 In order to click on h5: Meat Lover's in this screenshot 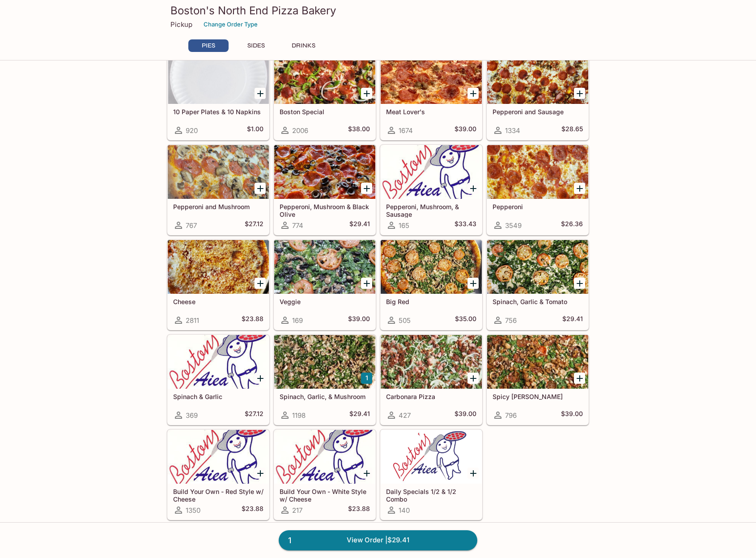, I will do `click(431, 112)`.